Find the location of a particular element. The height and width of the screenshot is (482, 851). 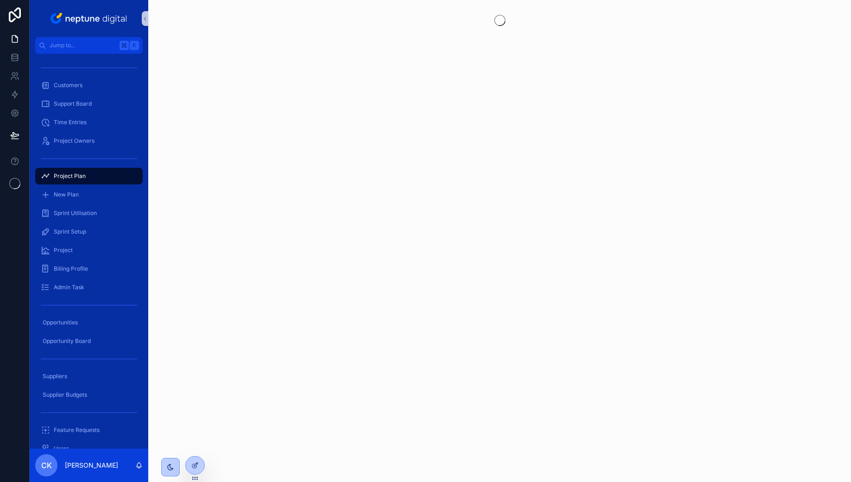

a: Sprint Utilisation is located at coordinates (89, 213).